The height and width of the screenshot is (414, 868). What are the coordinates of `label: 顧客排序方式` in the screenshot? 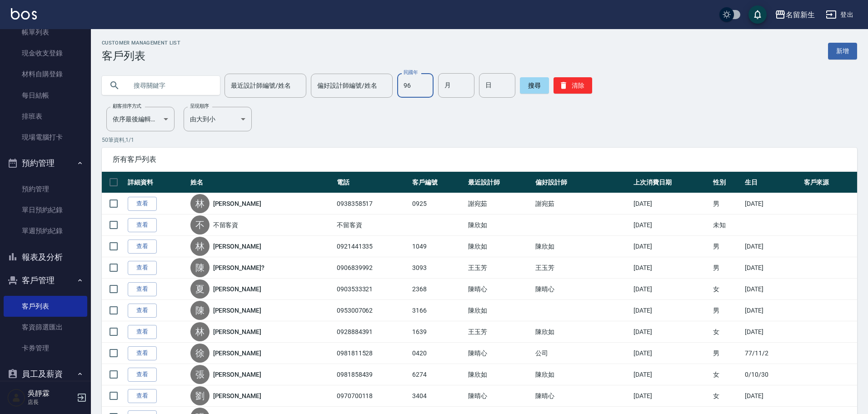 It's located at (127, 106).